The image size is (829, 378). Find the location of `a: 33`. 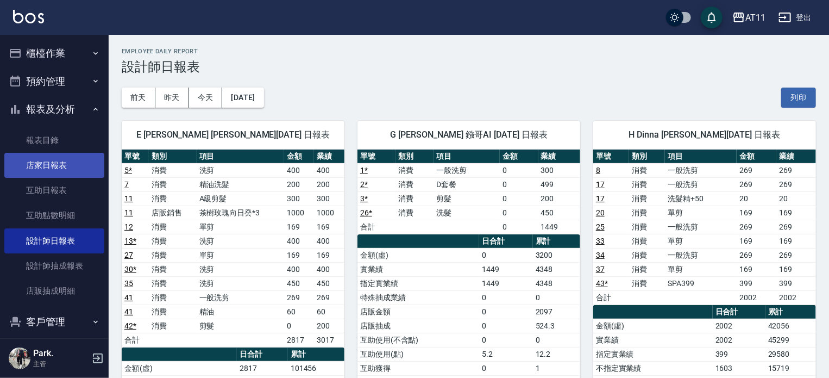

a: 33 is located at coordinates (600, 241).